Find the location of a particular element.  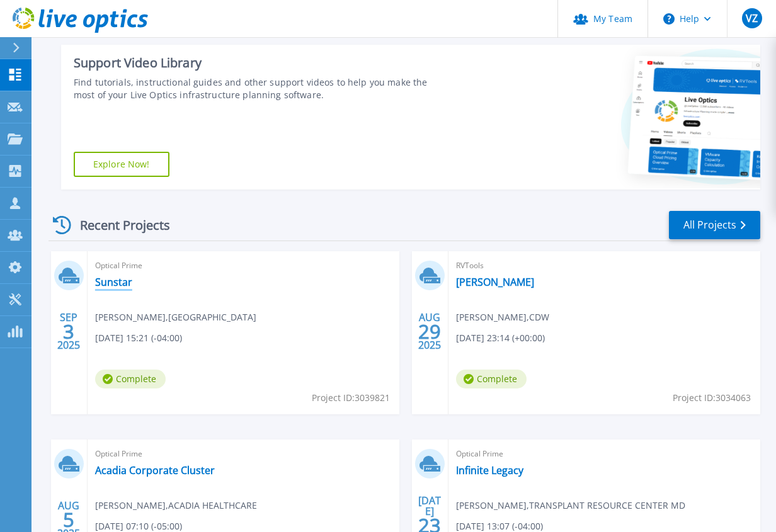

div: AUG 2025 is located at coordinates (429, 331).